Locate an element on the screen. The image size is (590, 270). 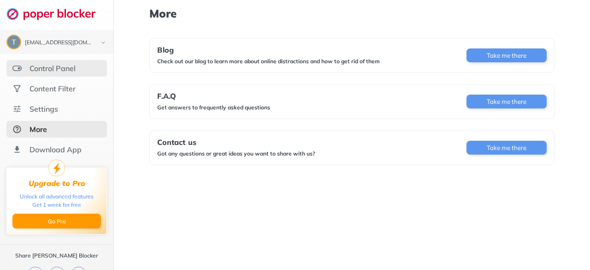
div: Get 1 week for free is located at coordinates (57, 205).